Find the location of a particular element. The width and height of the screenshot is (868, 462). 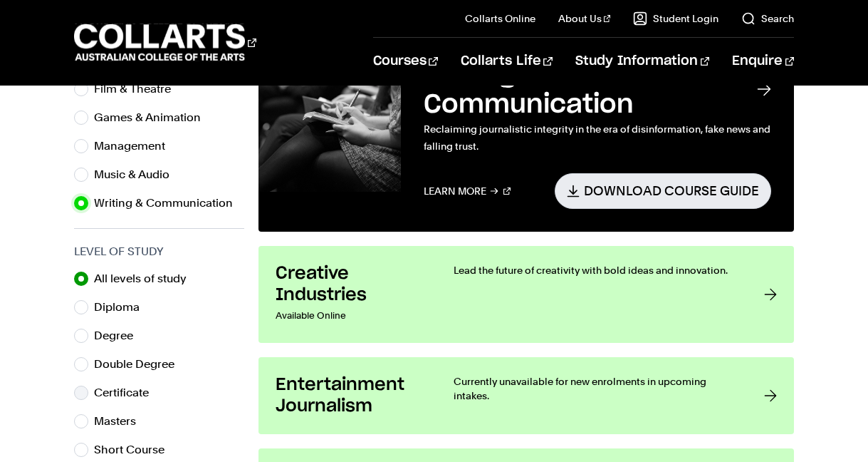

h3: Level of Study is located at coordinates (159, 251).